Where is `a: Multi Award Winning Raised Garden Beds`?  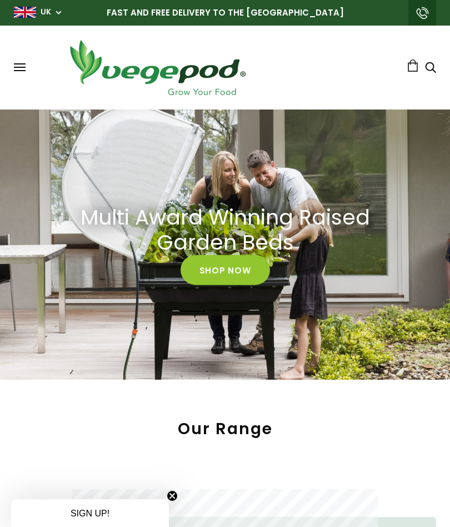
a: Multi Award Winning Raised Garden Beds is located at coordinates (225, 229).